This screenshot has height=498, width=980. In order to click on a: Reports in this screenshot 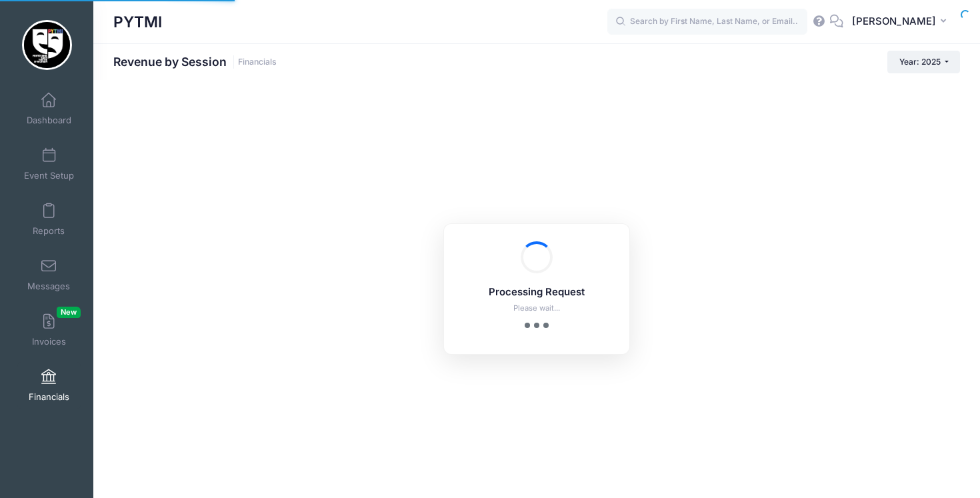, I will do `click(49, 220)`.